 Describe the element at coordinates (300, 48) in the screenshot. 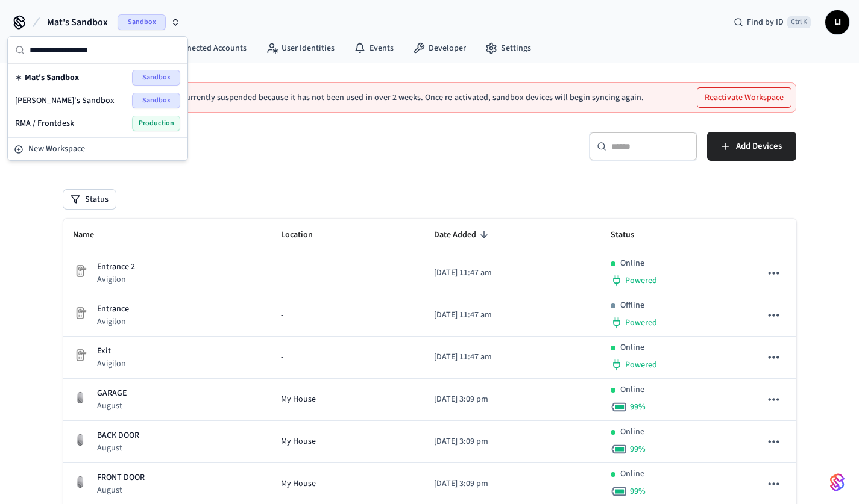

I see `a: User Identities` at that location.